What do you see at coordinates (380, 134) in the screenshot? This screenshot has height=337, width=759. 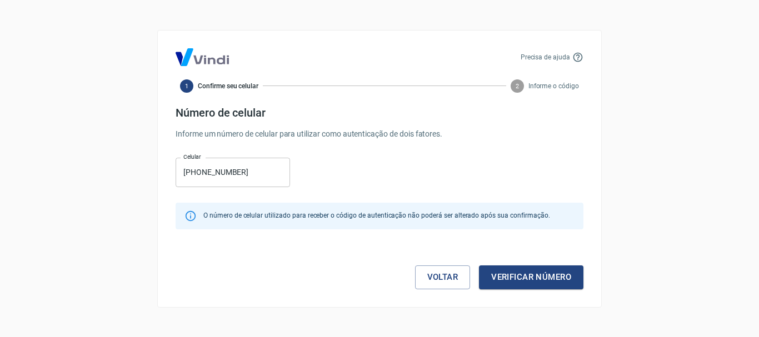 I see `p: Informe um número de celular para utilizar como autenticação de dois fatores.` at bounding box center [380, 134].